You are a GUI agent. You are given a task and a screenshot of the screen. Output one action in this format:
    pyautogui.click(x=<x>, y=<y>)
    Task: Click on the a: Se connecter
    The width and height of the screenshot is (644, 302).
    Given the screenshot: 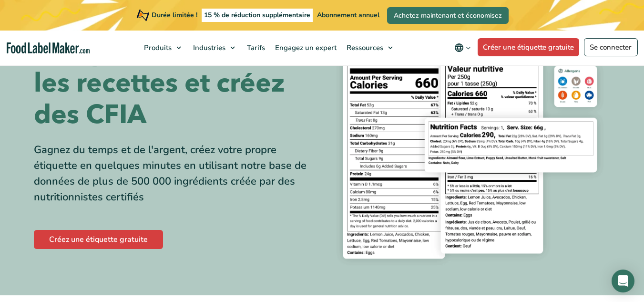 What is the action you would take?
    pyautogui.click(x=611, y=47)
    